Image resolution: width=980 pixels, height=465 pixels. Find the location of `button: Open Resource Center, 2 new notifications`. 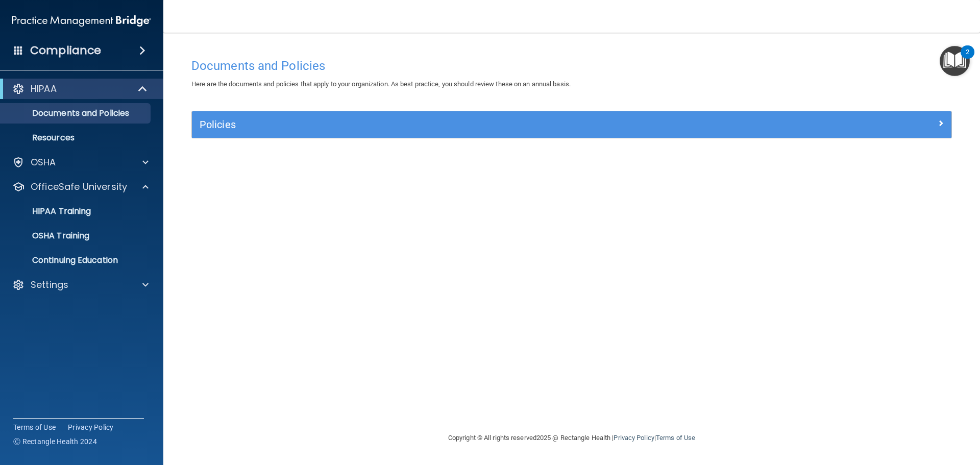

button: Open Resource Center, 2 new notifications is located at coordinates (954, 61).